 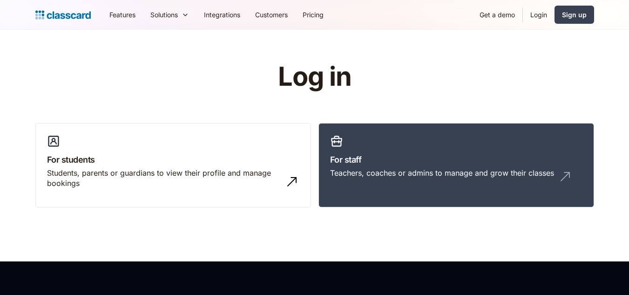 What do you see at coordinates (539, 14) in the screenshot?
I see `a: Login` at bounding box center [539, 14].